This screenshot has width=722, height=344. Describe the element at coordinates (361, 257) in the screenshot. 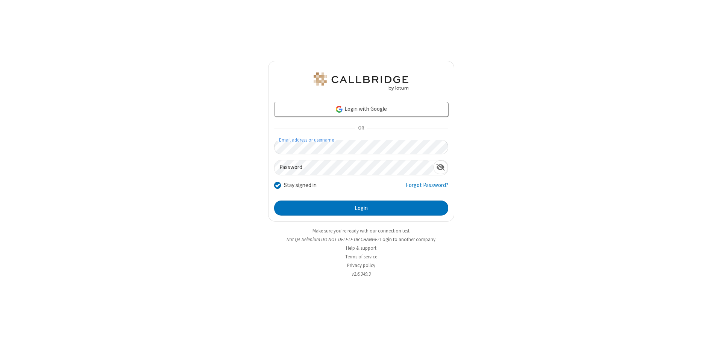

I see `a: Terms of service` at that location.